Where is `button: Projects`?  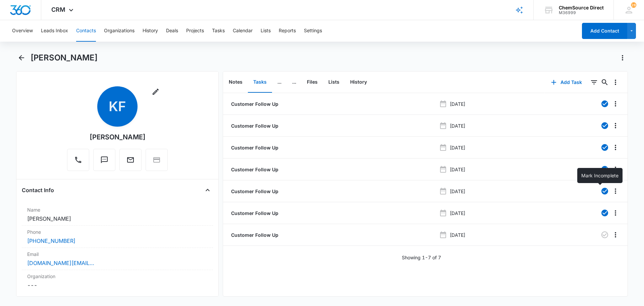
button: Projects is located at coordinates (195, 31).